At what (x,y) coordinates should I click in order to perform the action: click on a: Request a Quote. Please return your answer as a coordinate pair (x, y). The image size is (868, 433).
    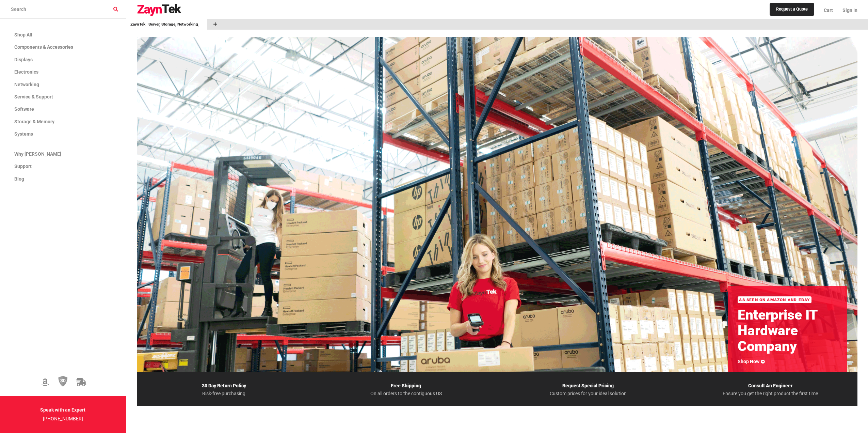
    Looking at the image, I should click on (792, 10).